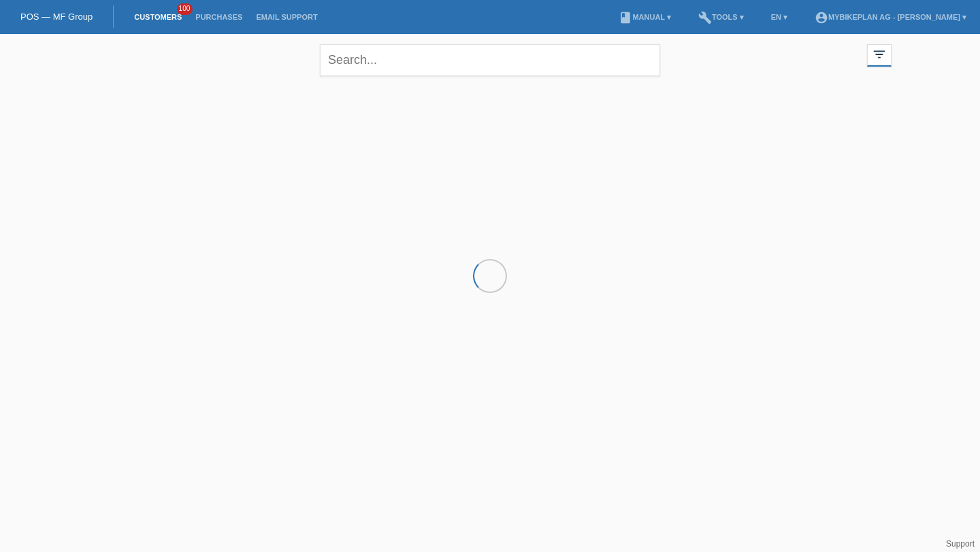 Image resolution: width=980 pixels, height=552 pixels. I want to click on a: EN ▾, so click(779, 17).